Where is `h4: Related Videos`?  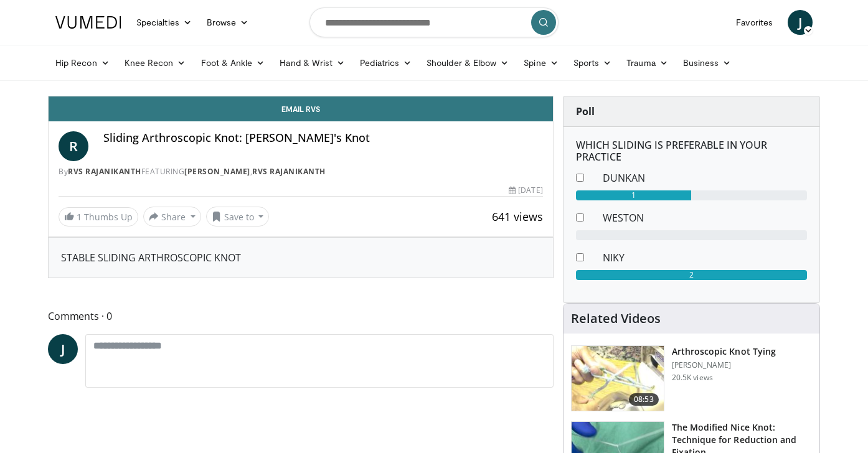
h4: Related Videos is located at coordinates (615, 319).